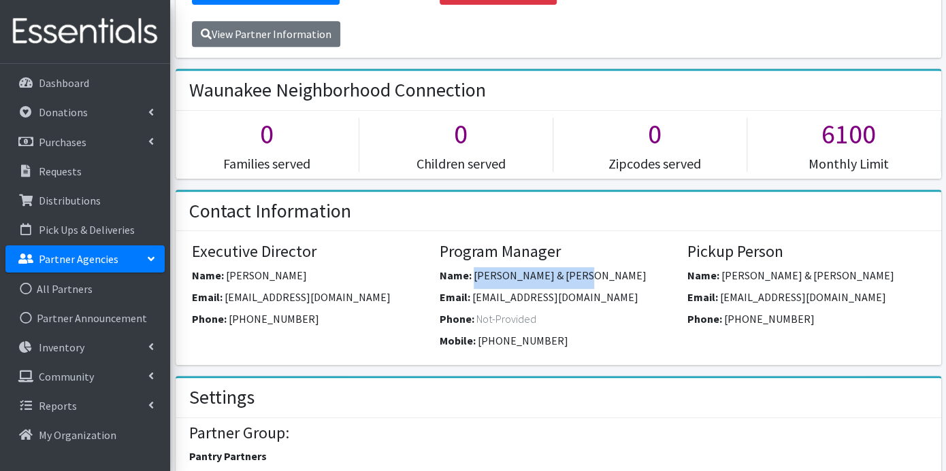 Image resolution: width=946 pixels, height=471 pixels. Describe the element at coordinates (66, 377) in the screenshot. I see `p: Community` at that location.